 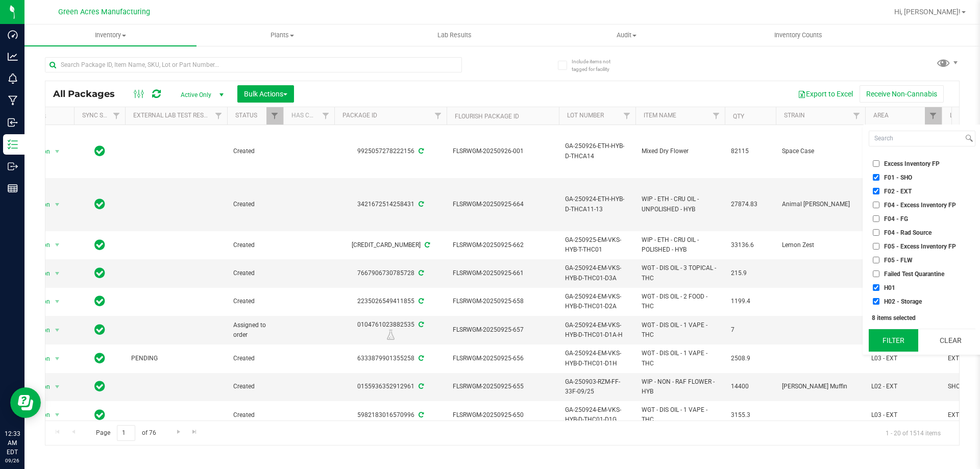 What do you see at coordinates (45, 116) in the screenshot?
I see `div: Actions` at bounding box center [45, 116].